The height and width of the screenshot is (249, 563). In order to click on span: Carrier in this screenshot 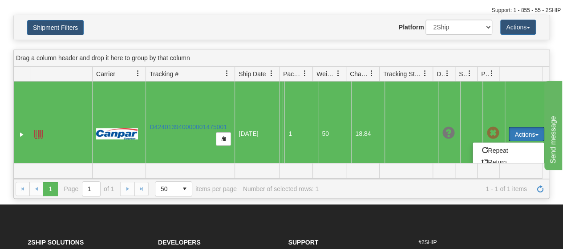, I will do `click(105, 74)`.